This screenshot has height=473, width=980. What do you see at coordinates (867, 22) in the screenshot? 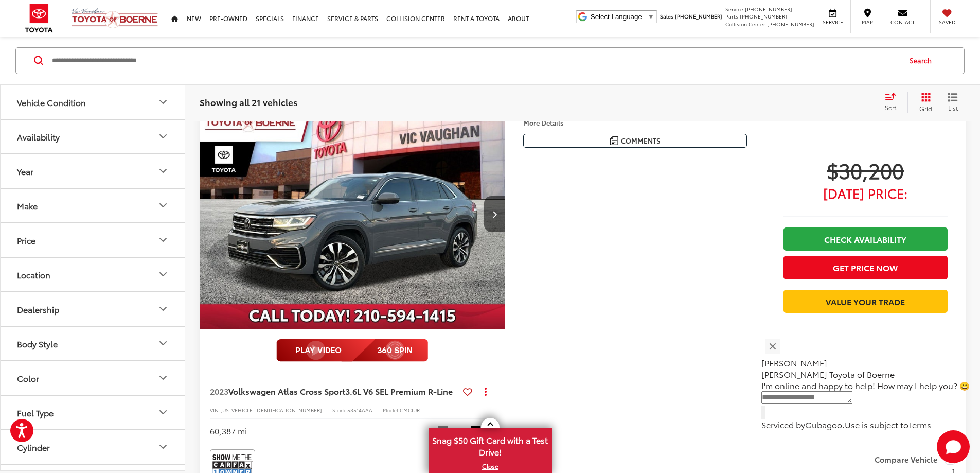
I see `span: Map` at bounding box center [867, 22].